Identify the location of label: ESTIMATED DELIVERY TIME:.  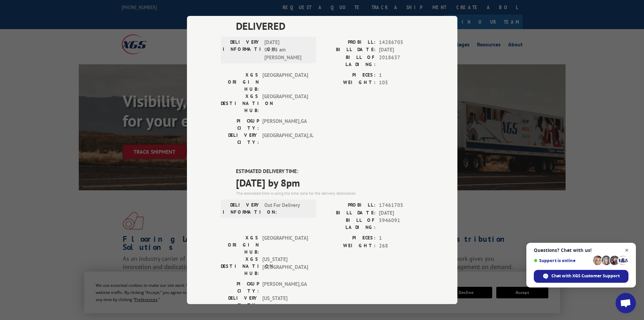
(330, 171).